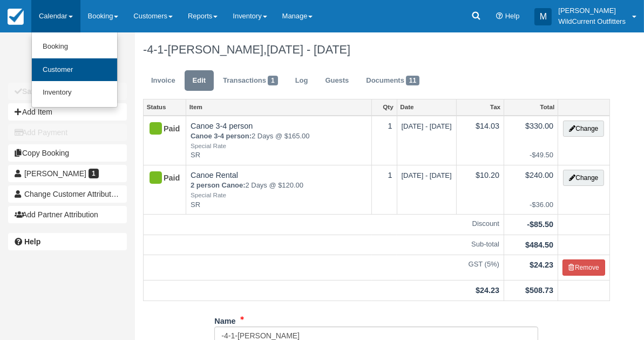  Describe the element at coordinates (592, 22) in the screenshot. I see `p: WildCurrent Outfitters` at that location.